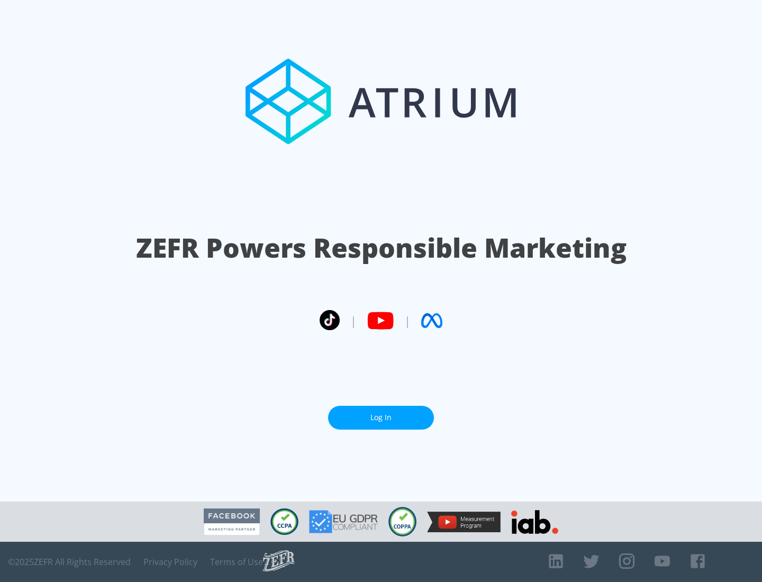 This screenshot has height=582, width=762. What do you see at coordinates (381, 248) in the screenshot?
I see `h1: ZEFR Powers Responsible Marketing` at bounding box center [381, 248].